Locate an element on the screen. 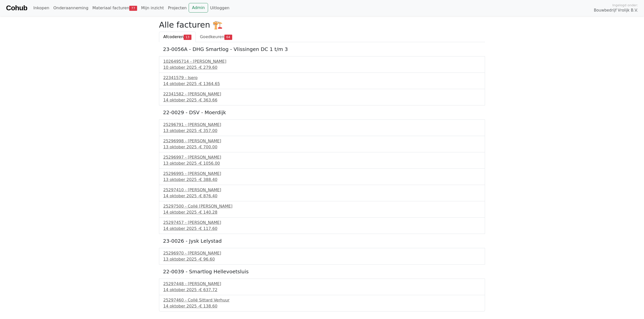 The image size is (644, 319). span: € 117.60 is located at coordinates (209, 229).